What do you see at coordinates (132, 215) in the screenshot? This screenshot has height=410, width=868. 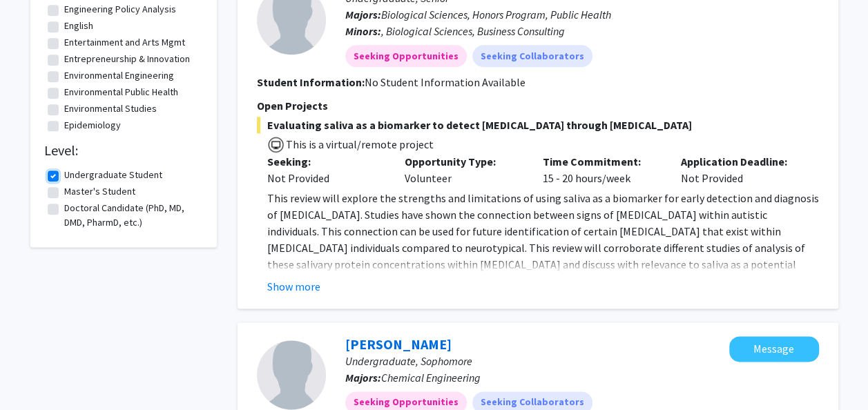 I see `label: Doctoral Candidate (PhD, MD, DMD, PharmD, etc.)` at bounding box center [132, 215].